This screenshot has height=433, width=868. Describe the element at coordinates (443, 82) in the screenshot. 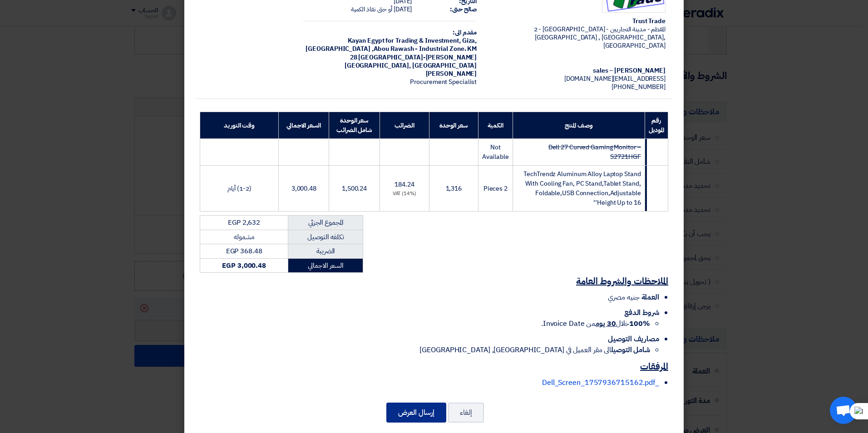

I see `span: Procurement Specialist` at that location.